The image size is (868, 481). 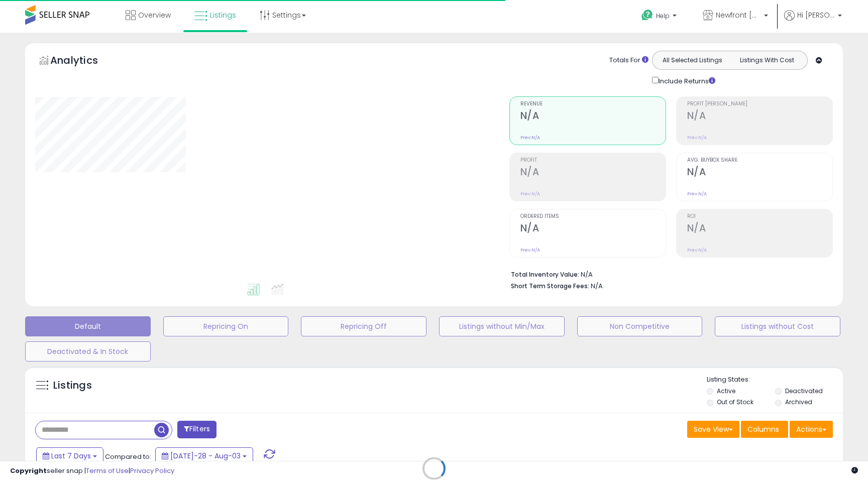 What do you see at coordinates (88, 327) in the screenshot?
I see `button: Default` at bounding box center [88, 327].